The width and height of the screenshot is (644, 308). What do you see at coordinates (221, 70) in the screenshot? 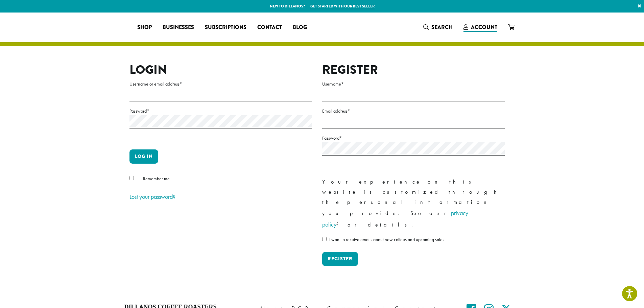
I see `h2: Login` at bounding box center [221, 70].